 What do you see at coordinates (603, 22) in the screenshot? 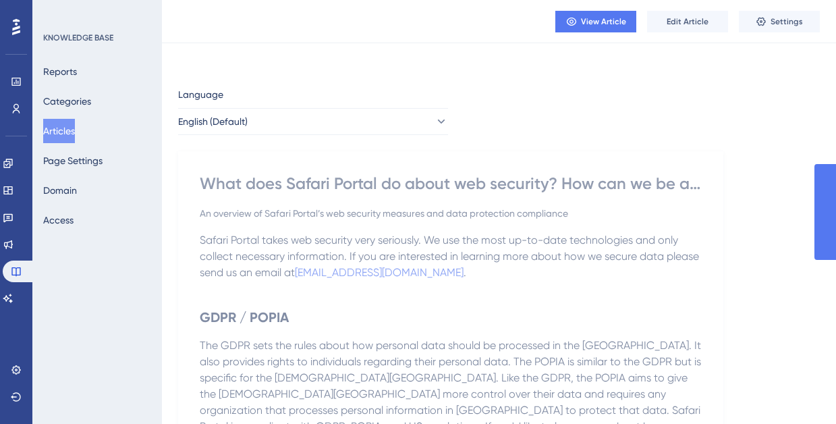
I see `span: View Article` at bounding box center [603, 22].